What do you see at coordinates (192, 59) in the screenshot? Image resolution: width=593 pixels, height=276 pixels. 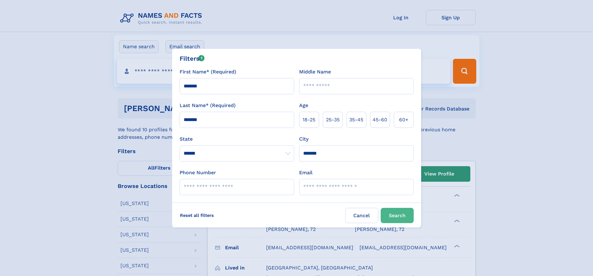 I see `div: Filters` at bounding box center [192, 59].